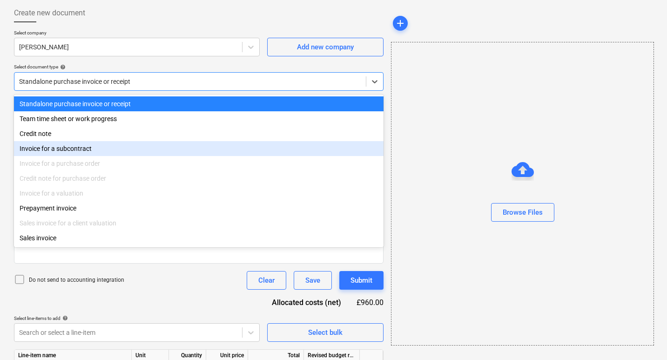 The height and width of the screenshot is (360, 667). What do you see at coordinates (199, 163) in the screenshot?
I see `div: Invoice for a purchase order` at bounding box center [199, 163].